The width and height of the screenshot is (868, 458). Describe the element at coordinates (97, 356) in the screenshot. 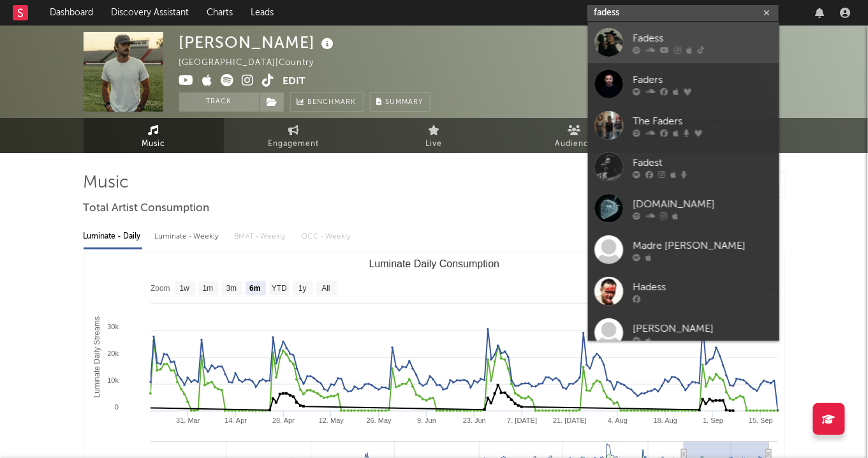

I see `text: Luminate Daily Streams` at that location.